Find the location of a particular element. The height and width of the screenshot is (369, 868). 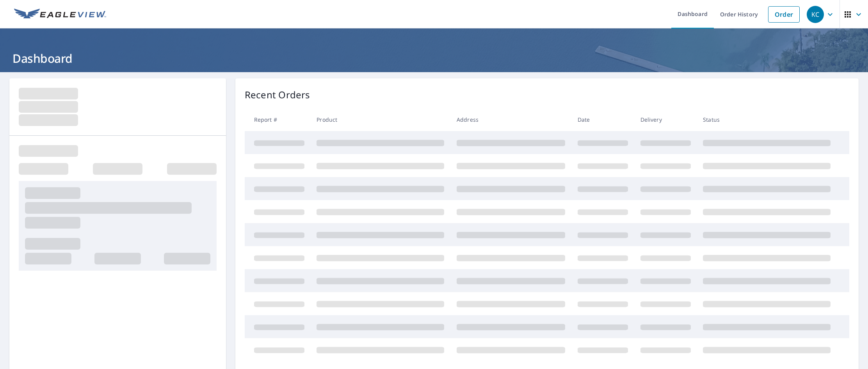

th: Date is located at coordinates (603, 119).